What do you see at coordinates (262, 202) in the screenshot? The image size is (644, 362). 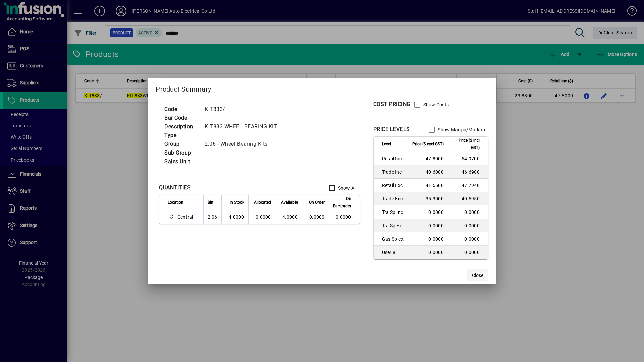 I see `span: Allocated` at bounding box center [262, 202].